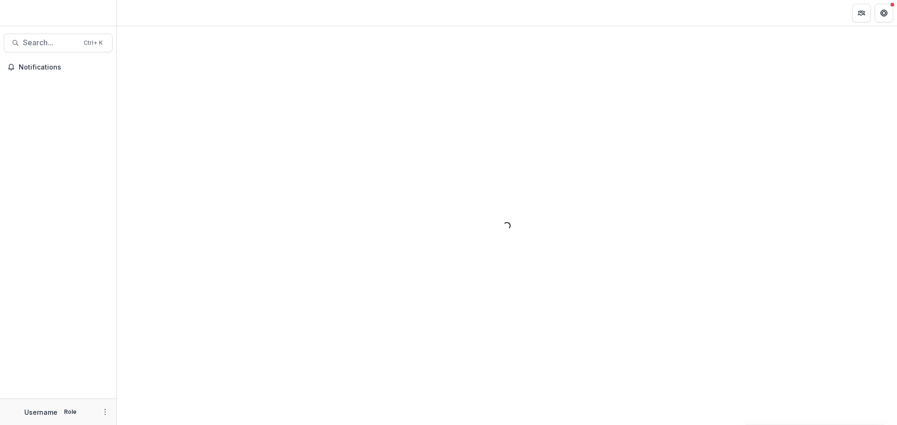  What do you see at coordinates (93, 43) in the screenshot?
I see `div: Ctrl + K` at bounding box center [93, 43].